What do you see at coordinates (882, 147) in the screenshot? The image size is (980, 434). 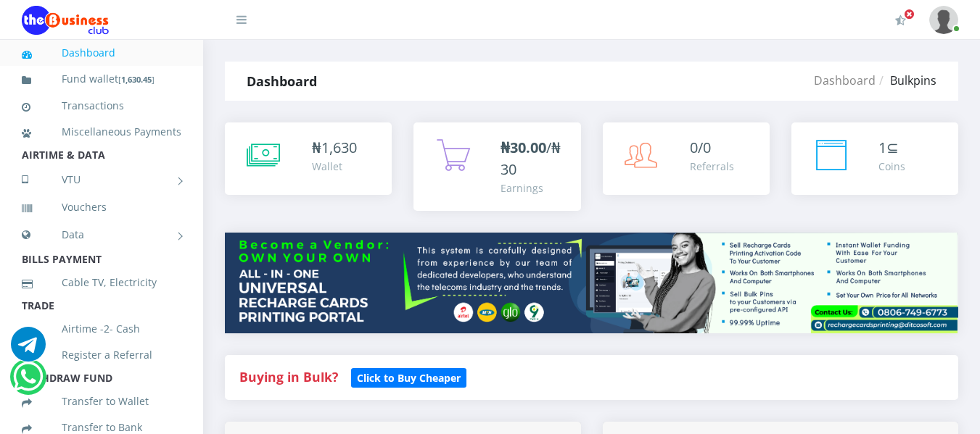 I see `span: 1` at bounding box center [882, 147].